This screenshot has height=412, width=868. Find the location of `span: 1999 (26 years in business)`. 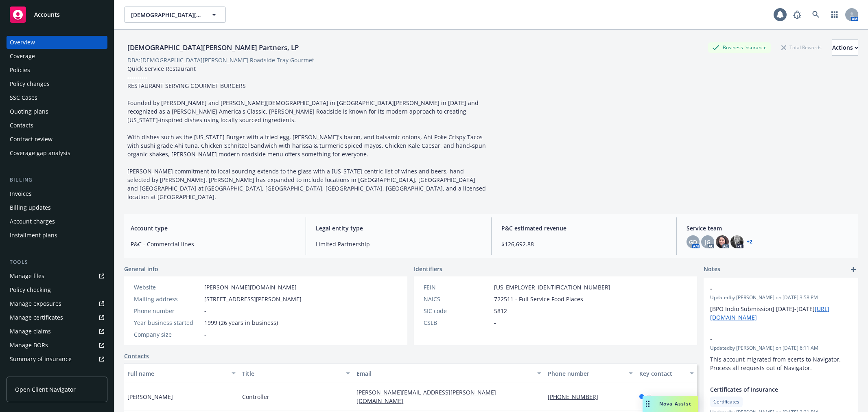

span: 1999 (26 years in business) is located at coordinates (241, 323).